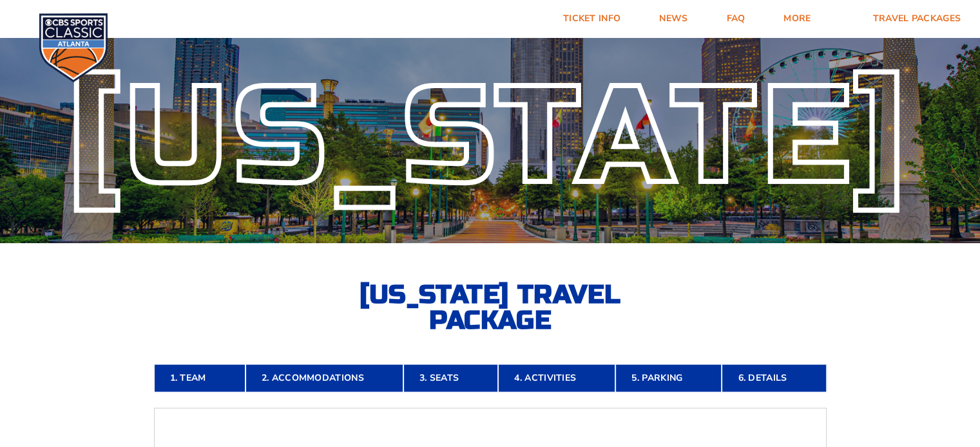 This screenshot has width=980, height=447. I want to click on a: 3. Seats, so click(451, 378).